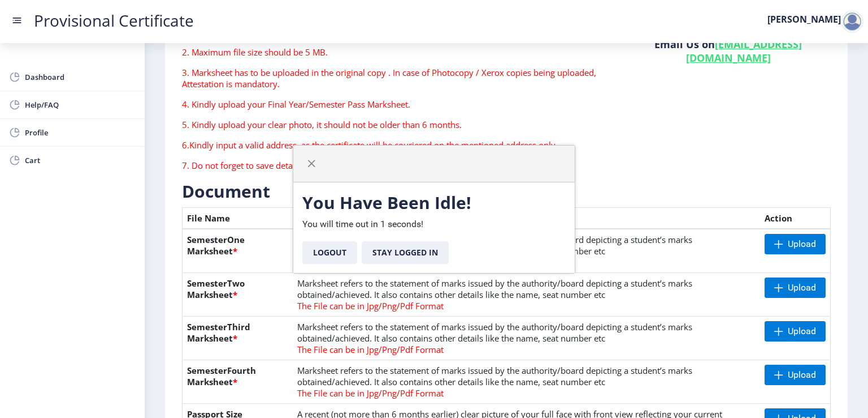  I want to click on p: 5. Kindly upload your clear photo, it should not be older than 6 months., so click(395, 125).